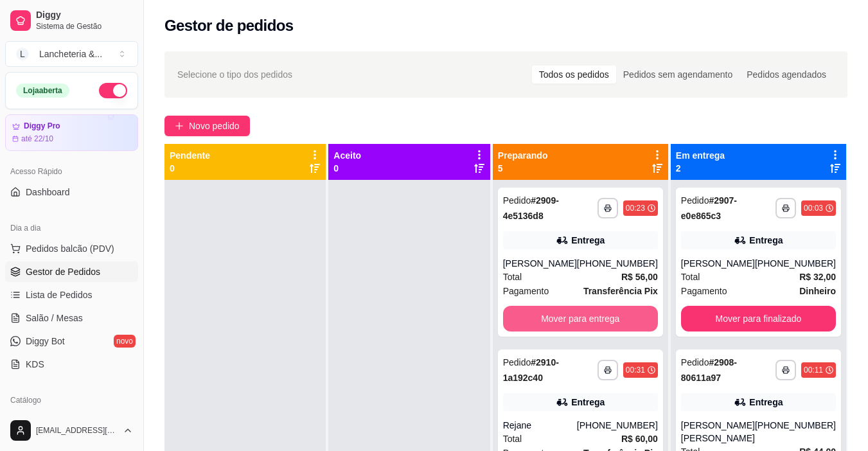 The height and width of the screenshot is (451, 868). Describe the element at coordinates (37, 139) in the screenshot. I see `article: até 22/10` at that location.